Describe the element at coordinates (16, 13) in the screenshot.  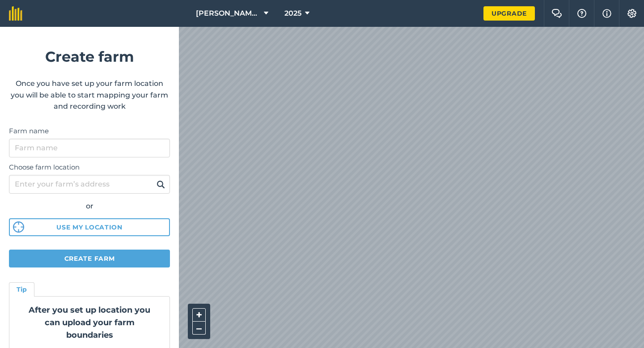
I see `img: fieldmargin Logo` at that location.